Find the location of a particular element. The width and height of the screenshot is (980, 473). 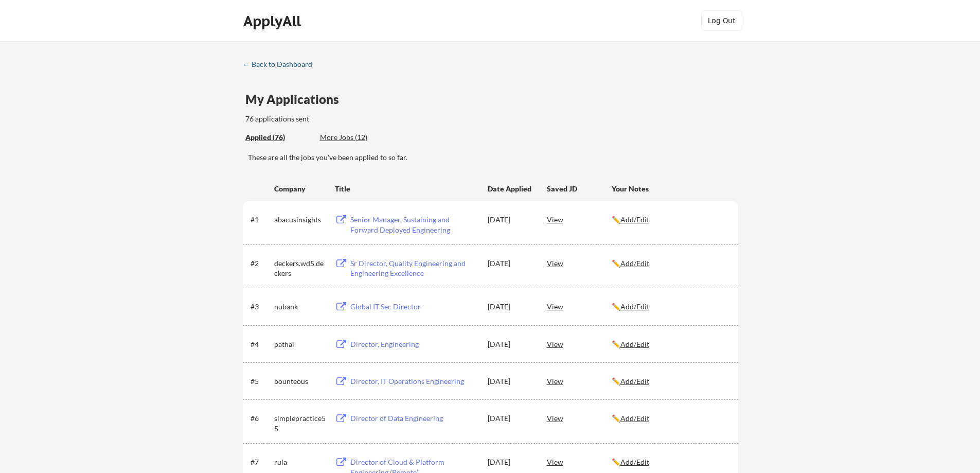

div: abacusinsights is located at coordinates (300, 219).